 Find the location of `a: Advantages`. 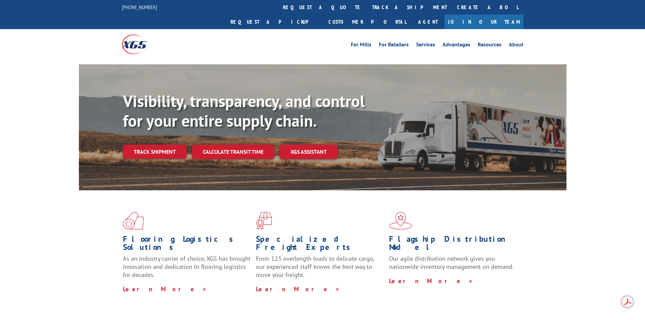

a: Advantages is located at coordinates (457, 46).